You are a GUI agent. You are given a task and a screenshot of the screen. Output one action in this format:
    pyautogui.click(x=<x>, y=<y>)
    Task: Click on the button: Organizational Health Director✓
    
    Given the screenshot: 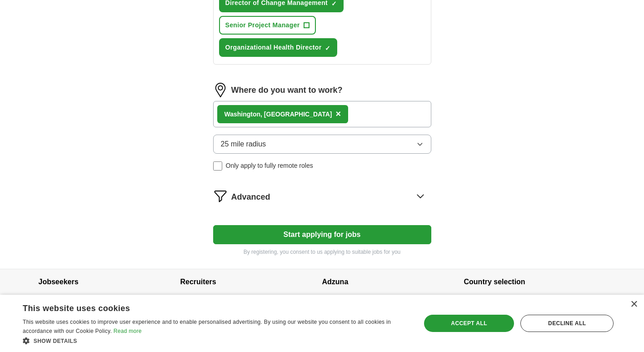 What is the action you would take?
    pyautogui.click(x=278, y=47)
    